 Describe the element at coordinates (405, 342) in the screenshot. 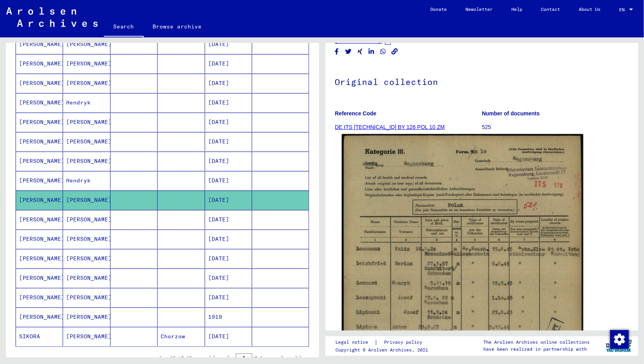

I see `a: Privacy policy` at that location.